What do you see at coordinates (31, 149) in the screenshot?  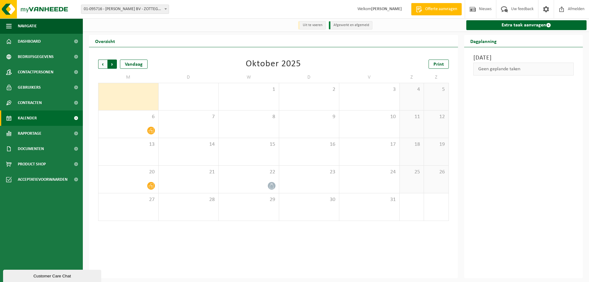 I see `span: Documenten` at bounding box center [31, 149].